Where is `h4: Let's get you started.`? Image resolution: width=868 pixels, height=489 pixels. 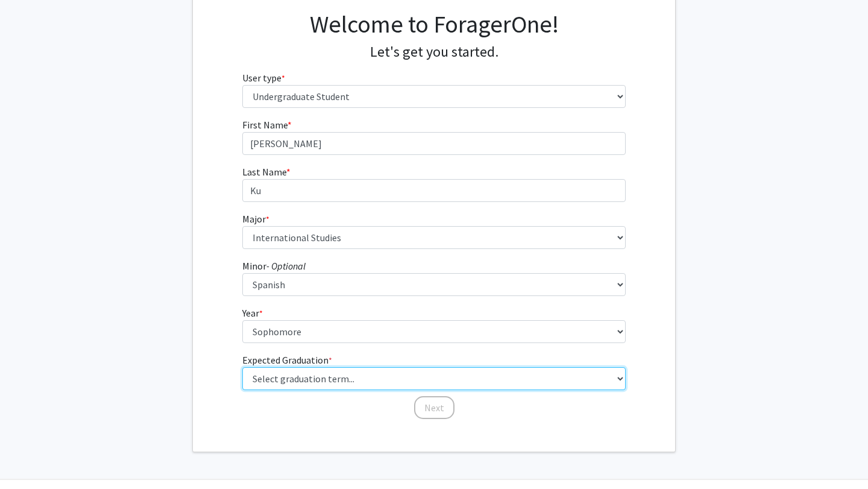 h4: Let's get you started. is located at coordinates (434, 52).